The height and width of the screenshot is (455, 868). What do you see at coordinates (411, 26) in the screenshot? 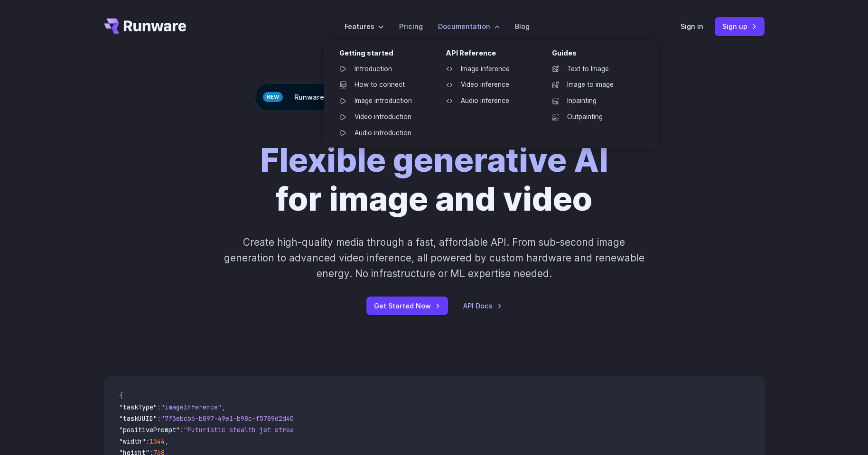
I see `a: Pricing` at bounding box center [411, 26].